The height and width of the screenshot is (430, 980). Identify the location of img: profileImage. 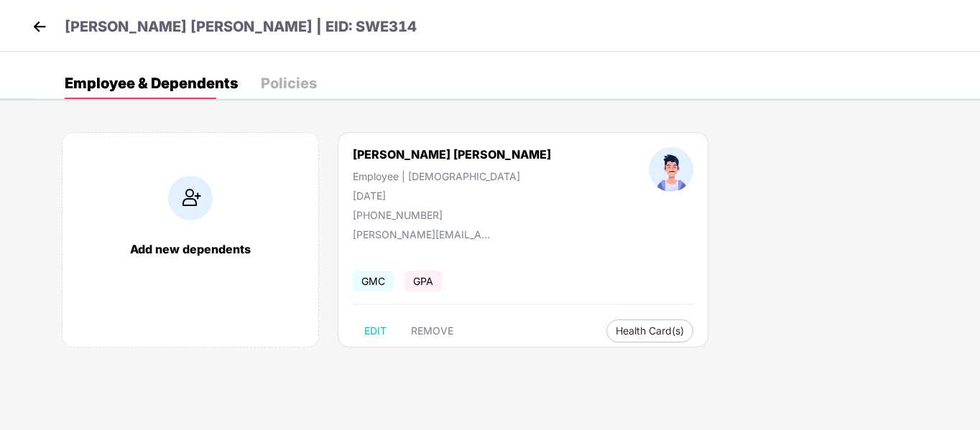
(671, 170).